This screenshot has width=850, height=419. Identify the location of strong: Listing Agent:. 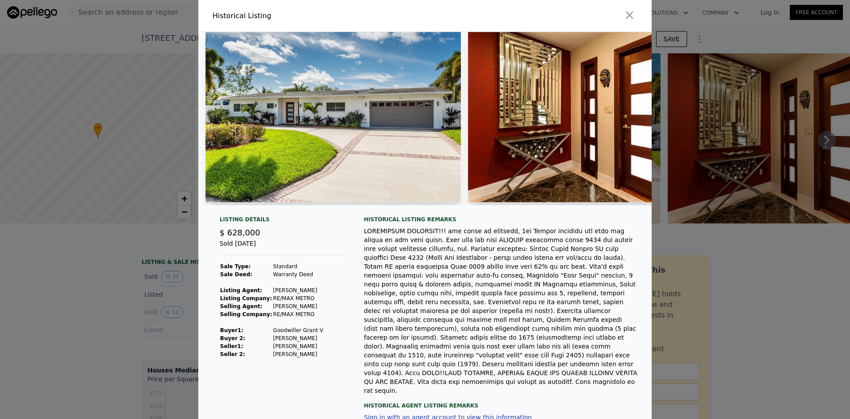
(241, 290).